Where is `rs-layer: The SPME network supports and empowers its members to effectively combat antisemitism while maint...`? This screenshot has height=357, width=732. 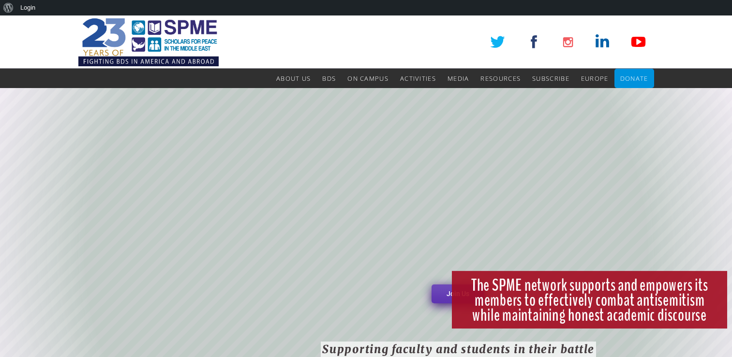 rs-layer: The SPME network supports and empowers its members to effectively combat antisemitism while maint... is located at coordinates (589, 299).